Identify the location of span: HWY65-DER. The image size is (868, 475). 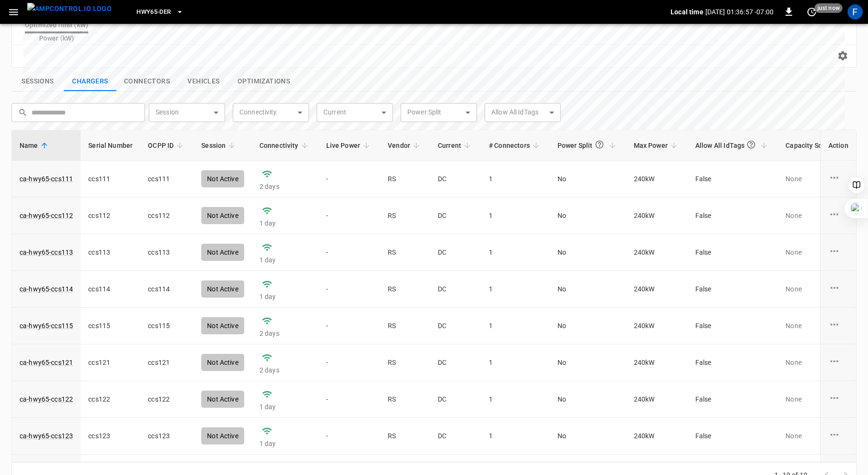
(154, 12).